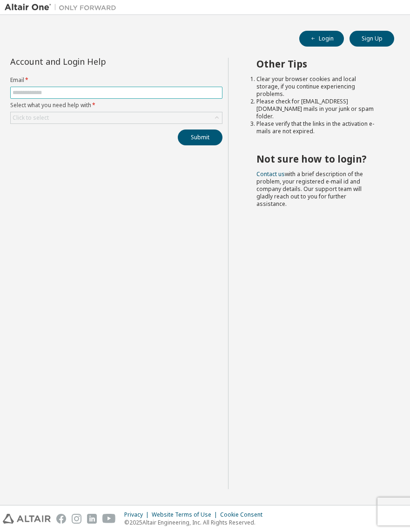 The width and height of the screenshot is (410, 532). I want to click on label: Select what you need help with, so click(117, 105).